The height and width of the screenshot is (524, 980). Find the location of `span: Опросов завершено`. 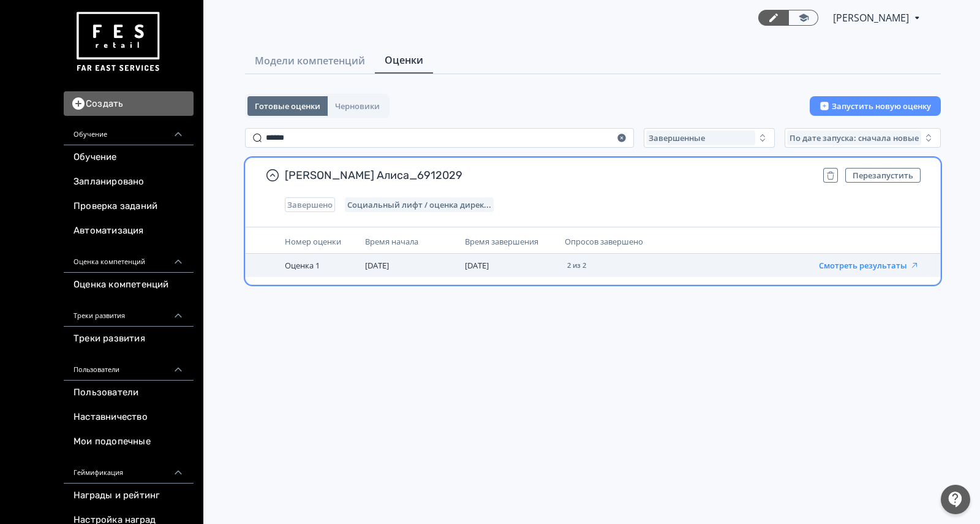

span: Опросов завершено is located at coordinates (604, 241).